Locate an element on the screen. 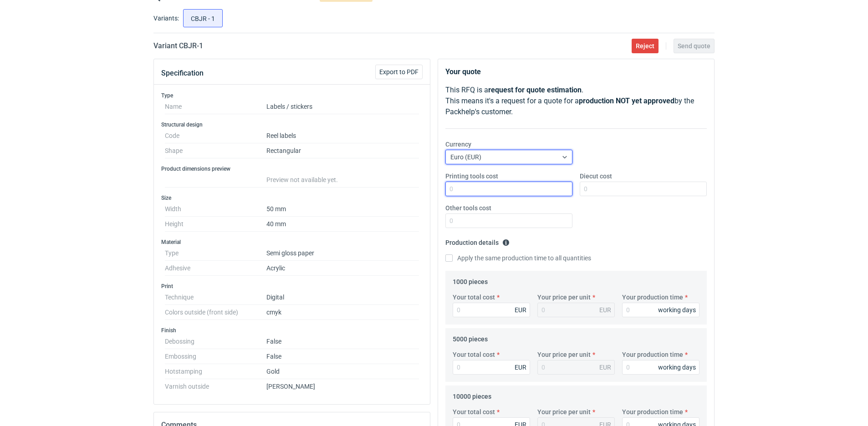  h3: Product dimensions preview is located at coordinates (292, 169).